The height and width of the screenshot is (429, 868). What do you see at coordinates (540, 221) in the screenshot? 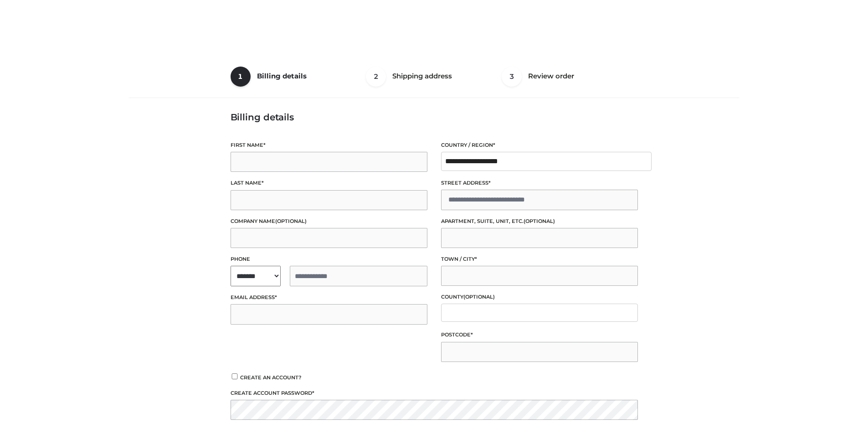
I see `label: Apartment, suite, unit, etc.` at bounding box center [540, 221].